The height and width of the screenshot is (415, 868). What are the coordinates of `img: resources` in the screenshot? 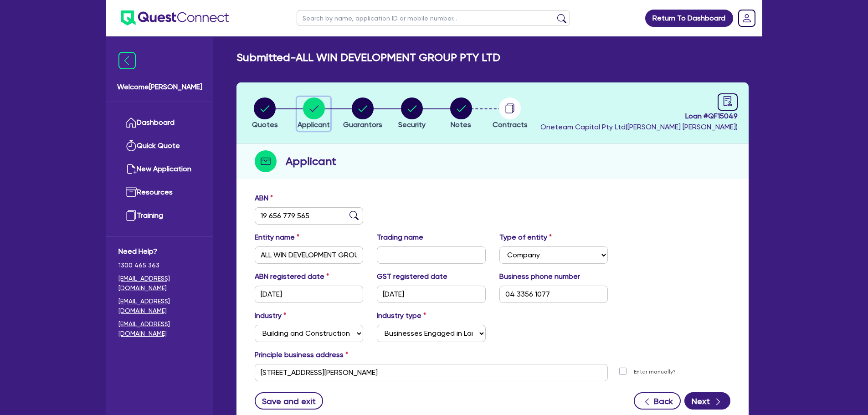 It's located at (131, 192).